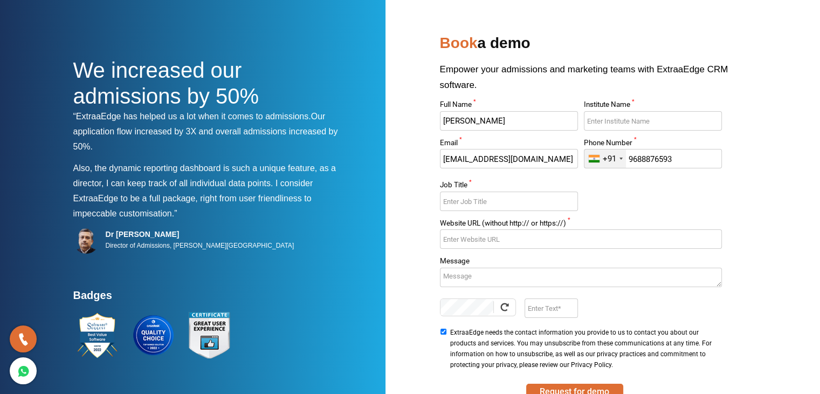  What do you see at coordinates (211, 298) in the screenshot?
I see `h4: Badges` at bounding box center [211, 298].